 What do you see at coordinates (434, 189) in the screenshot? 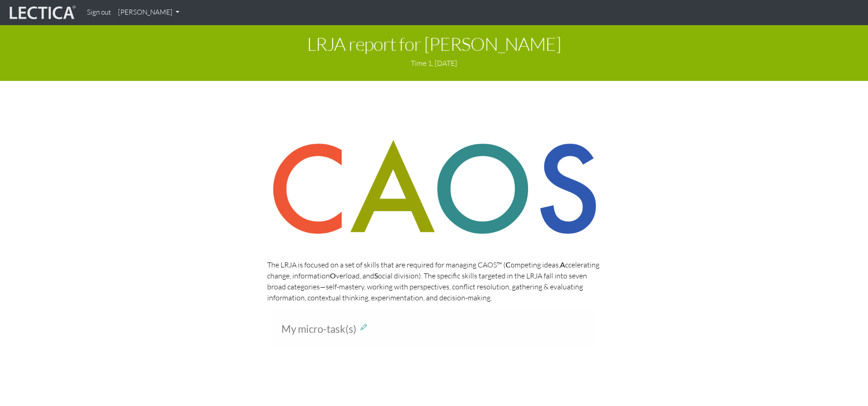
I see `img: CAOS skills` at bounding box center [434, 189].